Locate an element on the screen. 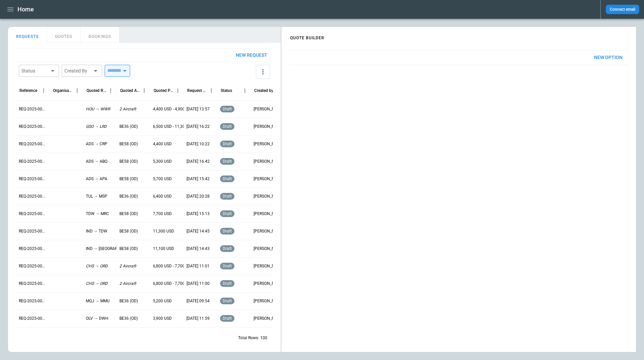 The image size is (644, 360). button: Reference column menu is located at coordinates (44, 91).